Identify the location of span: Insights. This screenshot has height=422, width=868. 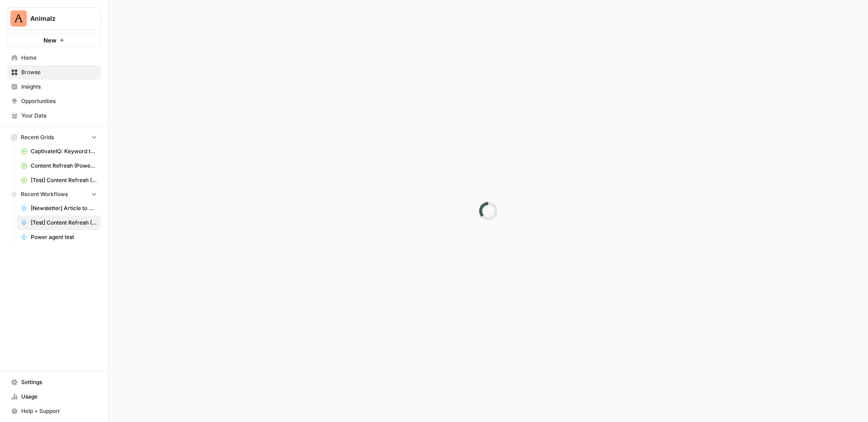
(59, 87).